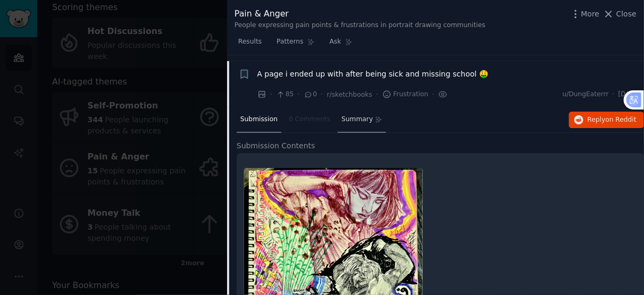  What do you see at coordinates (250, 42) in the screenshot?
I see `span: Results` at bounding box center [250, 42].